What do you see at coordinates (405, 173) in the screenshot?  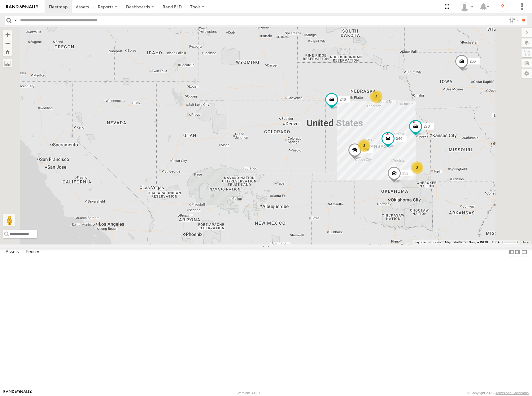 I see `span: 232` at bounding box center [405, 173].